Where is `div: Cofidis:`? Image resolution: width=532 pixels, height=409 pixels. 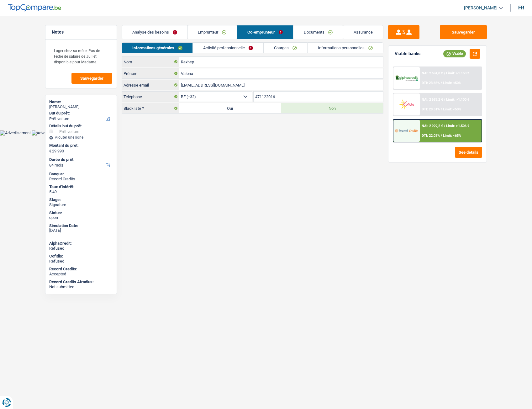
div: Cofidis: is located at coordinates (81, 256).